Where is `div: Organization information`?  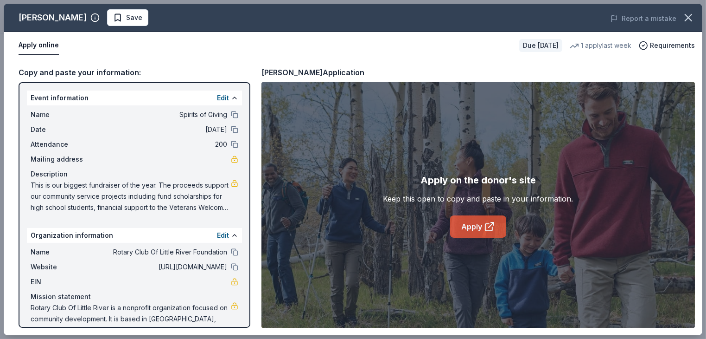
div: Organization information is located at coordinates (135, 235).